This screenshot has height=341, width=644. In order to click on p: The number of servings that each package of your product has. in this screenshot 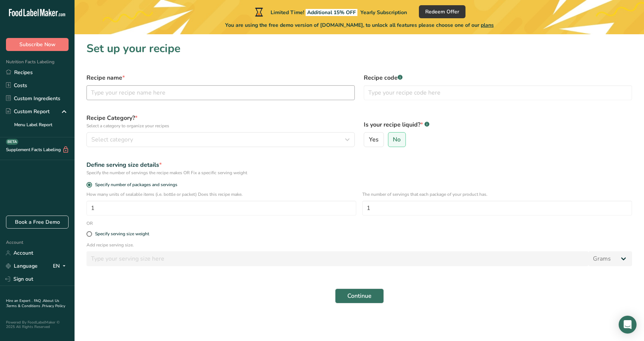, I will do `click(497, 194)`.